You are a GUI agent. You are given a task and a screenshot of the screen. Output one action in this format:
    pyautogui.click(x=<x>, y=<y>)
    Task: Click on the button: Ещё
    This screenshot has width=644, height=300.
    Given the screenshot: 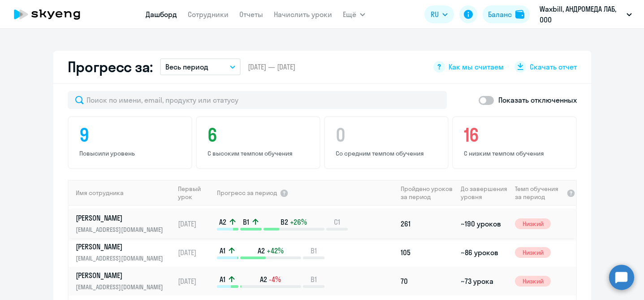 What is the action you would take?
    pyautogui.click(x=354, y=15)
    